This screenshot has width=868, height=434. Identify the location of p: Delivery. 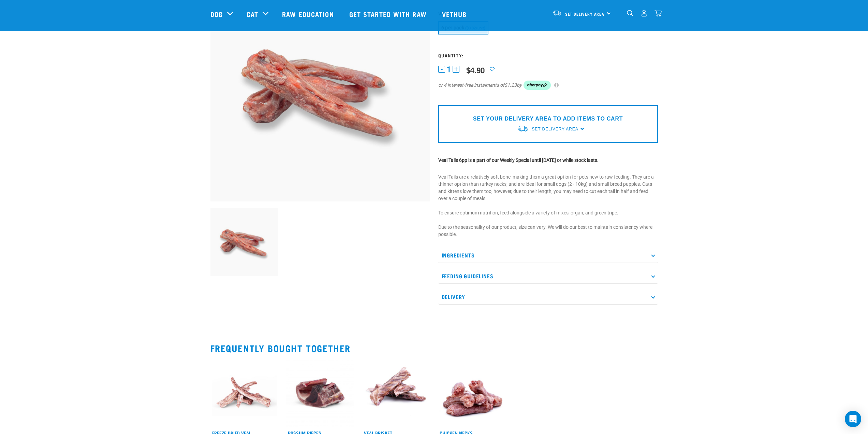
(548, 297).